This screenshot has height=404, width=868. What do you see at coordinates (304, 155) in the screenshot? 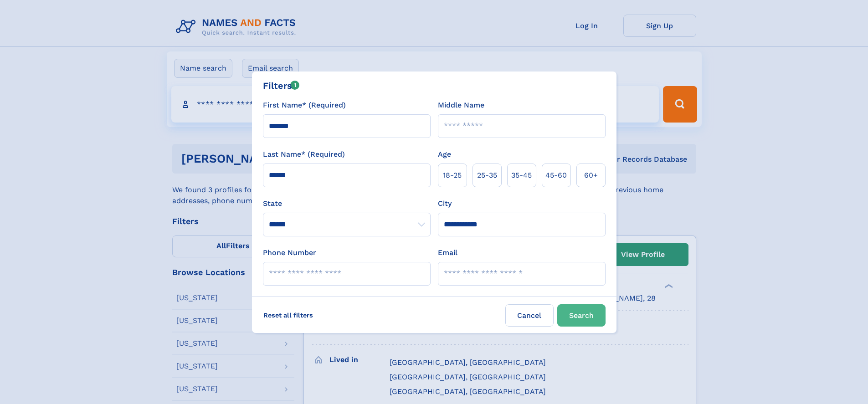
I see `label: Last Name* (Required)` at bounding box center [304, 155].